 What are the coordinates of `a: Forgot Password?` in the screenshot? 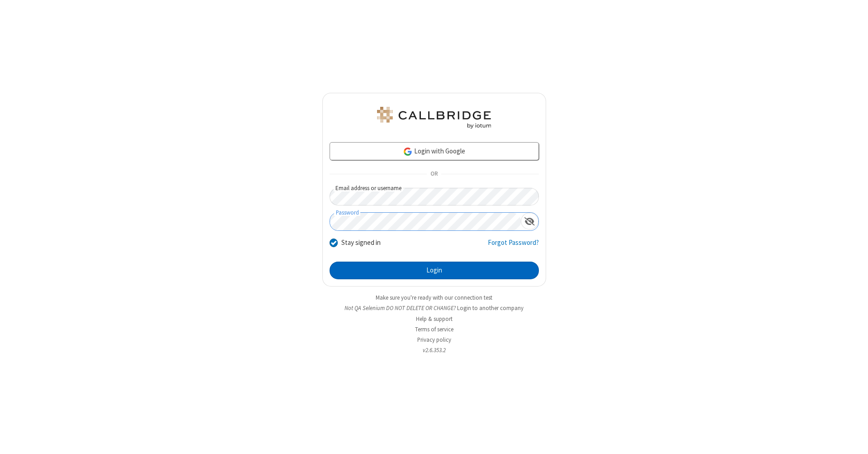 It's located at (513, 246).